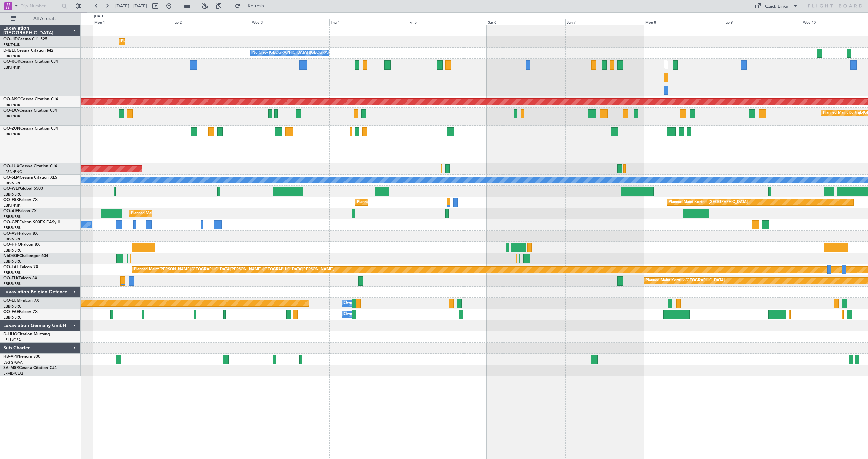 The image size is (868, 459). I want to click on a: D-IBLUCessna Citation M2, so click(28, 50).